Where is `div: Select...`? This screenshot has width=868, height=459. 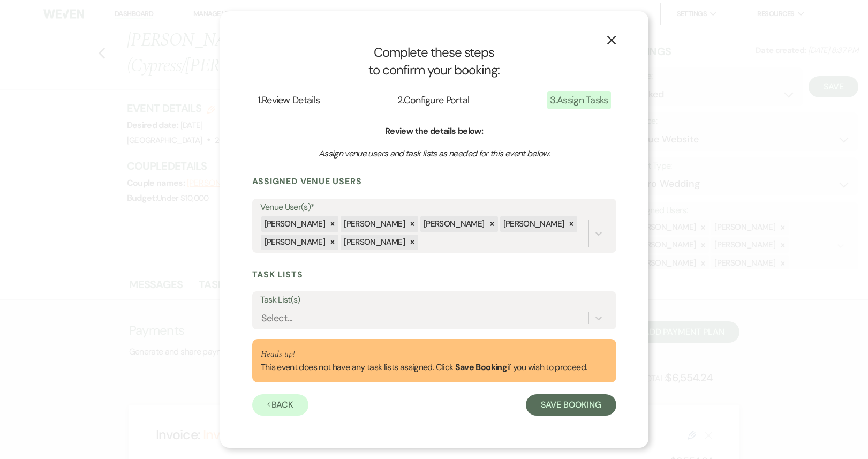 div: Select... is located at coordinates (277, 317).